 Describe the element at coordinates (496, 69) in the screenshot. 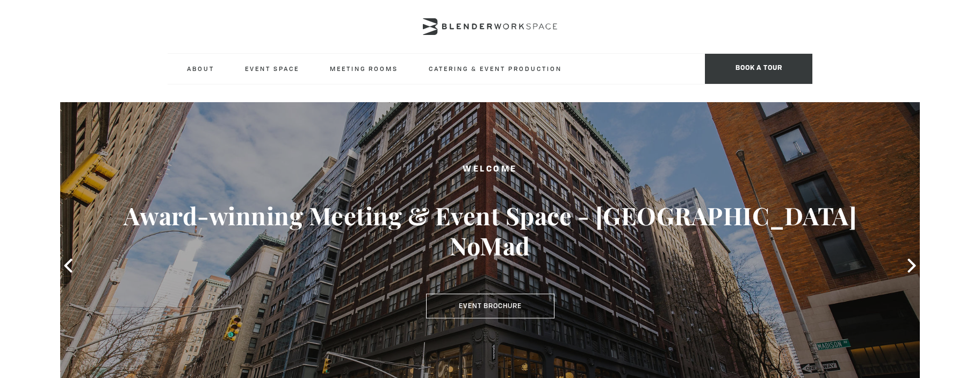

I see `a: Catering & Event Production` at that location.